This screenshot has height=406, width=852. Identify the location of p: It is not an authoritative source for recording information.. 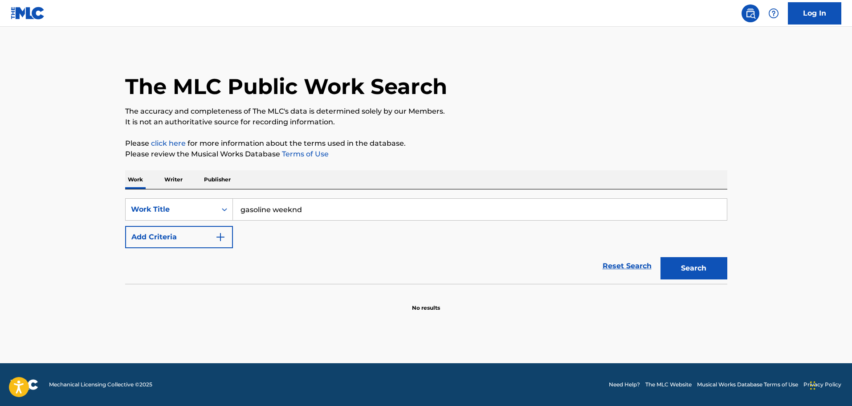
(426, 122).